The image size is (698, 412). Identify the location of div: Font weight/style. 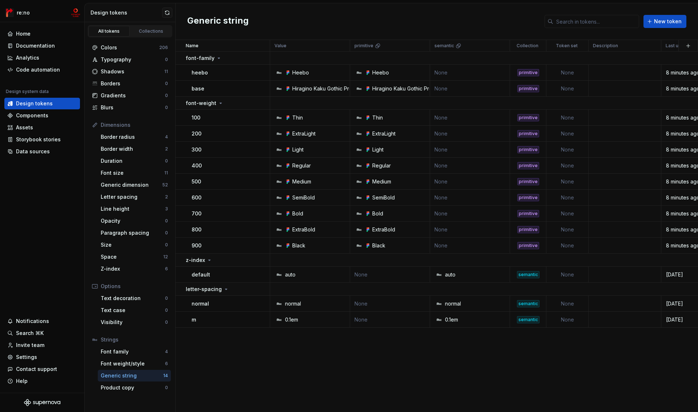
(133, 364).